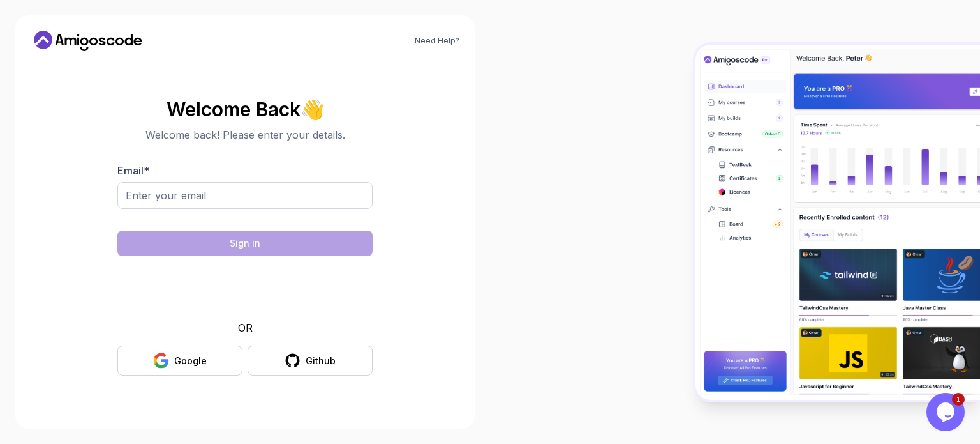  Describe the element at coordinates (245, 328) in the screenshot. I see `p: OR` at that location.